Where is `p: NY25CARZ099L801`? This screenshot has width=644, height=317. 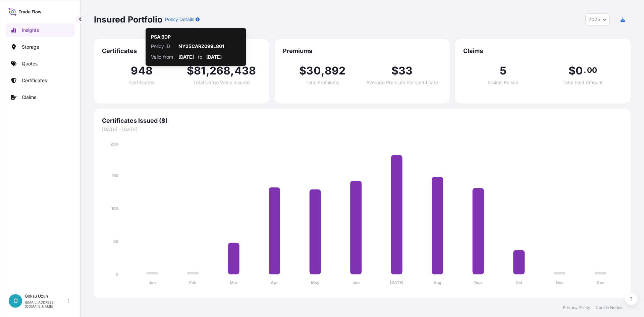
p: NY25CARZ099L801 is located at coordinates (210, 46).